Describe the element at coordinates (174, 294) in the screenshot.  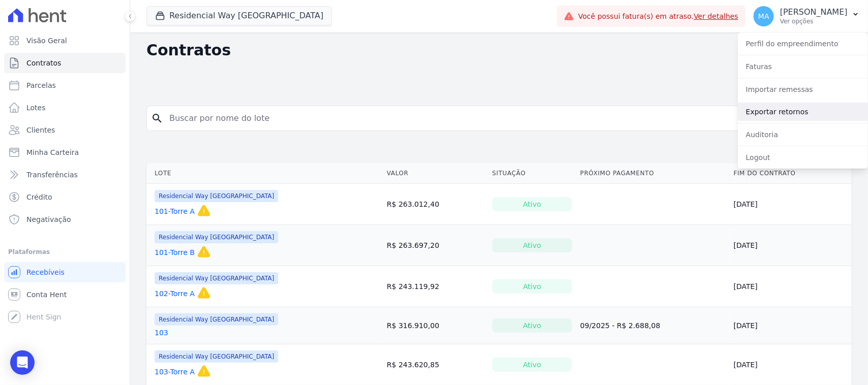
I see `a: 102-Torre A` at that location.